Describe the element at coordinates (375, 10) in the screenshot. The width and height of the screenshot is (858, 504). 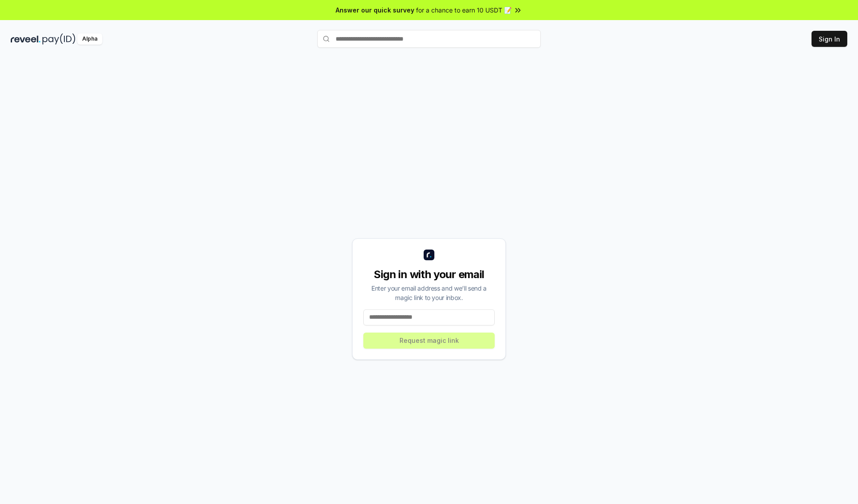
I see `span: Answer our quick survey` at that location.